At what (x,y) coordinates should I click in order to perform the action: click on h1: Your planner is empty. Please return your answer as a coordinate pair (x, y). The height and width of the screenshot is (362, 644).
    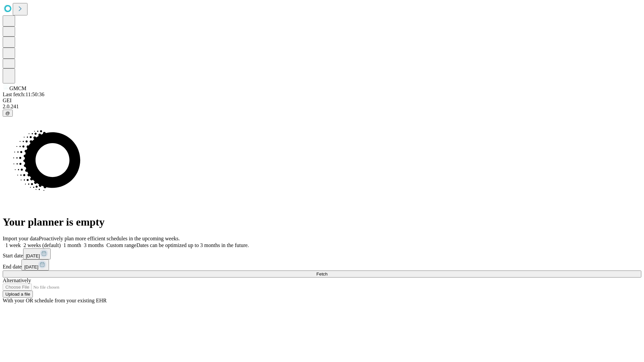
    Looking at the image, I should click on (322, 222).